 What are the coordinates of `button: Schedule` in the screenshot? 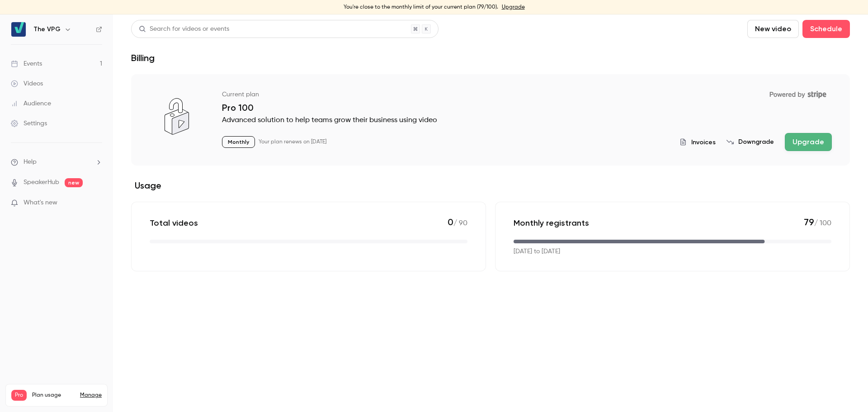 It's located at (826, 29).